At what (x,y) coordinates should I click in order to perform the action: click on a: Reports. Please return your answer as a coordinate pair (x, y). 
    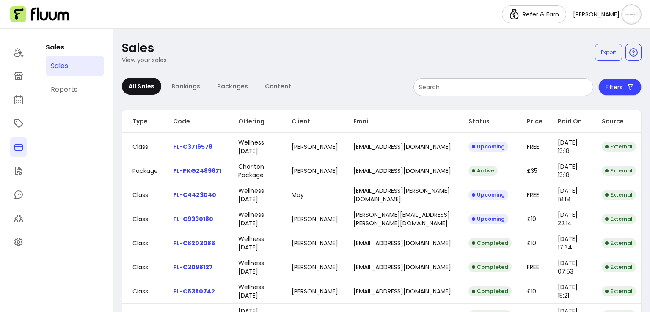
    Looking at the image, I should click on (75, 90).